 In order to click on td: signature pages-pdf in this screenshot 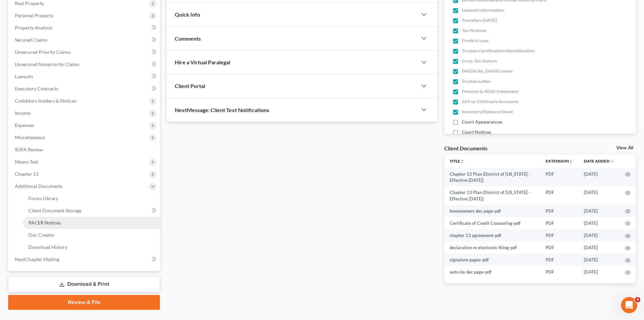, I will do `click(492, 260)`.